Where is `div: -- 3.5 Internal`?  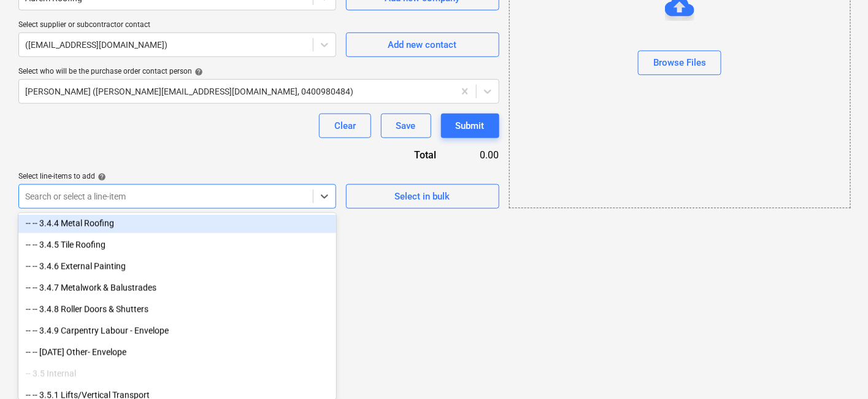
div: -- 3.5 Internal is located at coordinates (177, 374).